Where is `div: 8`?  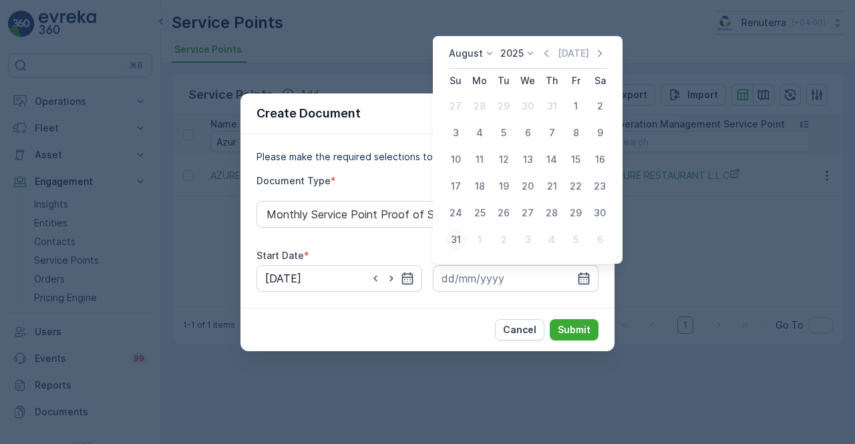
div: 8 is located at coordinates (576, 133).